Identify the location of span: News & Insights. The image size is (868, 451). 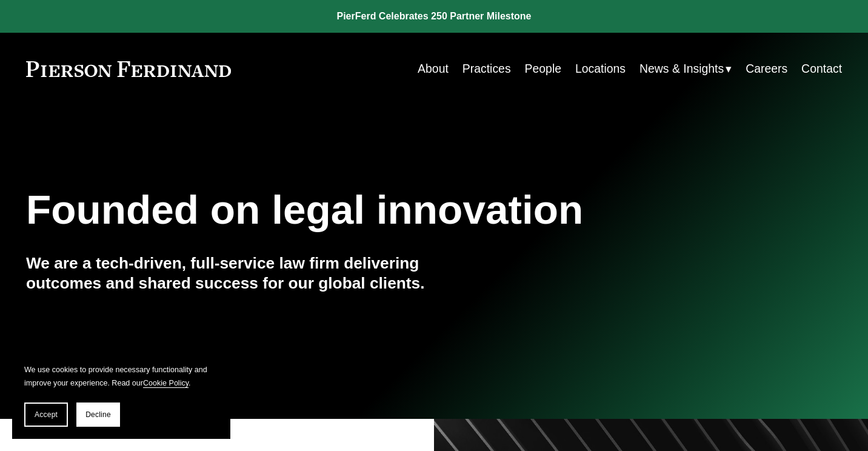
(682, 69).